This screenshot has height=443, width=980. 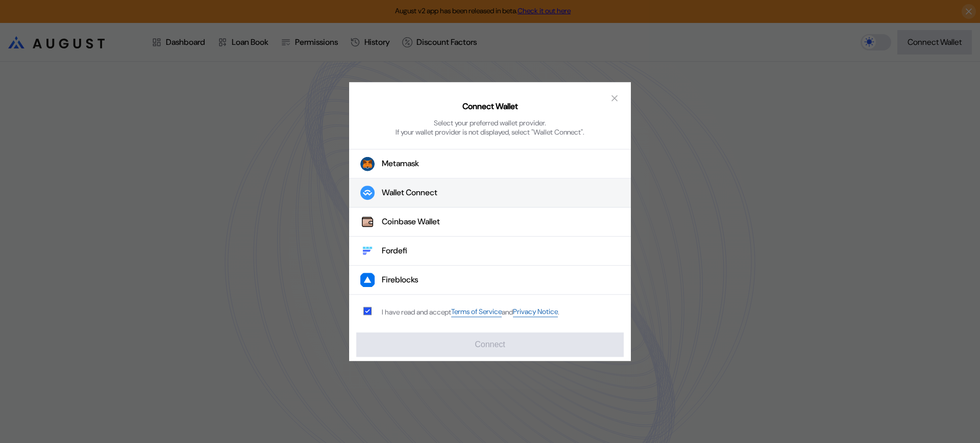 What do you see at coordinates (614, 98) in the screenshot?
I see `button: close modal` at bounding box center [614, 98].